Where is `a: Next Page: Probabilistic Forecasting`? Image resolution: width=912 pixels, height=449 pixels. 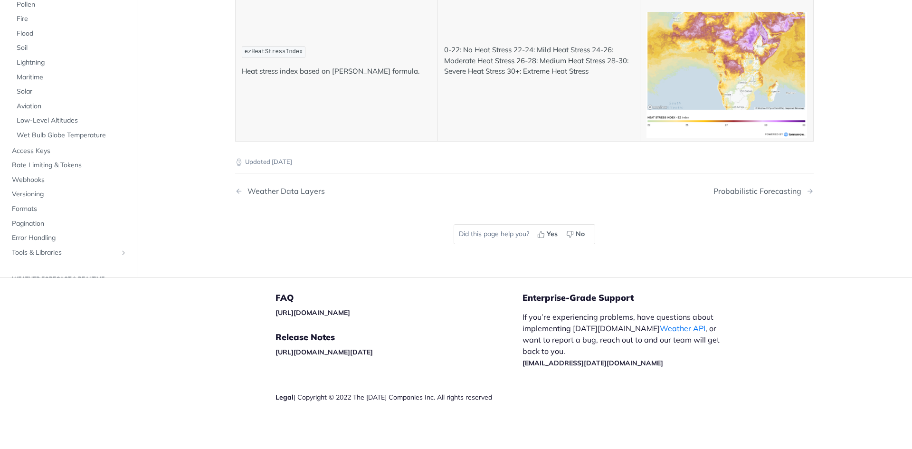
a: Next Page: Probabilistic Forecasting is located at coordinates (764, 191).